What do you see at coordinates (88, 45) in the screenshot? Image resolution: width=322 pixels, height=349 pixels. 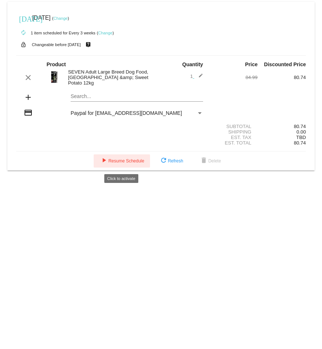 I see `mat-icon: live_help` at bounding box center [88, 45].